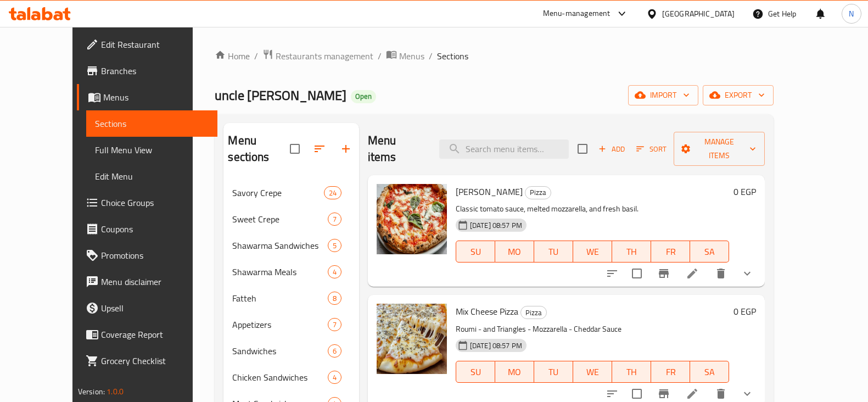 The width and height of the screenshot is (868, 402). What do you see at coordinates (147, 335) in the screenshot?
I see `a: Coverage Report` at bounding box center [147, 335].